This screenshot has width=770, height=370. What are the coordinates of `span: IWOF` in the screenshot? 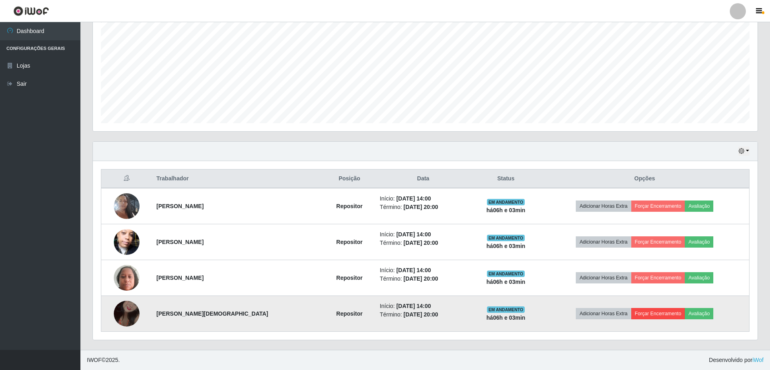 It's located at (94, 360).